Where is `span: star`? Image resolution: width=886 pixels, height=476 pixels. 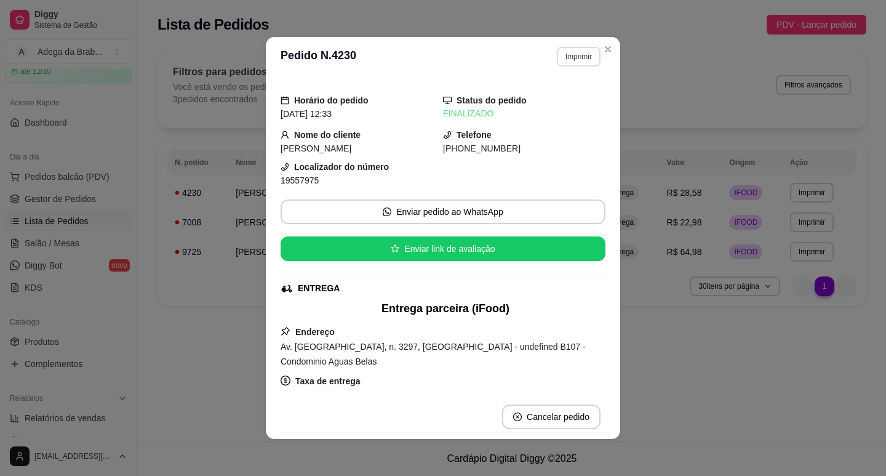
span: star is located at coordinates (395, 249).